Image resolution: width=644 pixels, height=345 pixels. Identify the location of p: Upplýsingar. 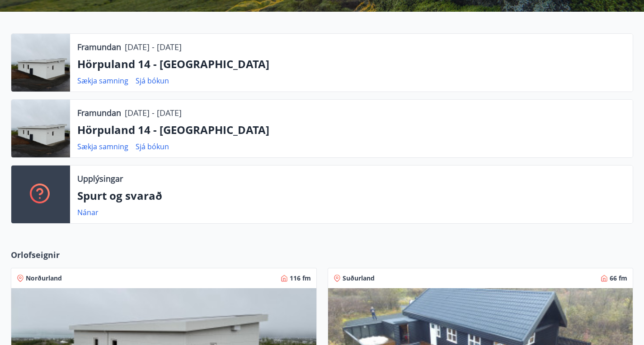
(100, 179).